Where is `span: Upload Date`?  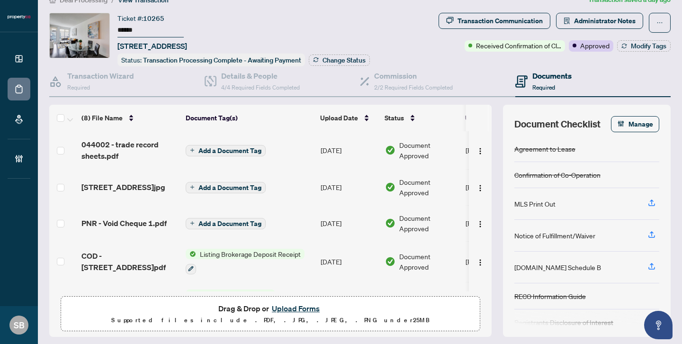 span: Upload Date is located at coordinates (339, 118).